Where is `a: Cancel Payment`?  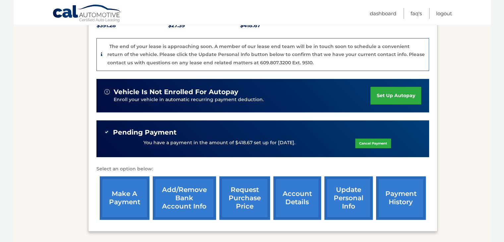 a: Cancel Payment is located at coordinates (373, 143).